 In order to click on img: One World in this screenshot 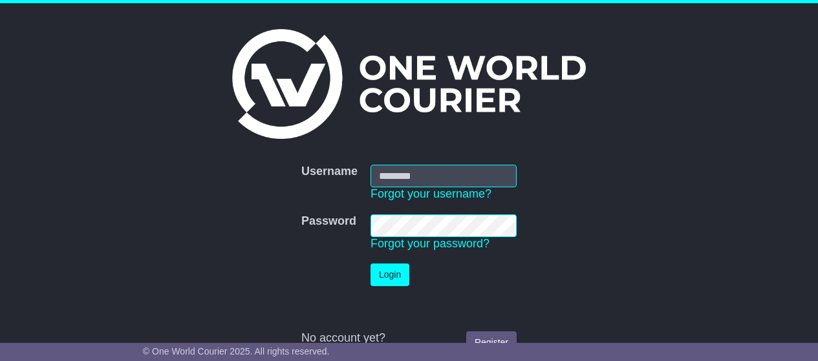, I will do `click(409, 84)`.